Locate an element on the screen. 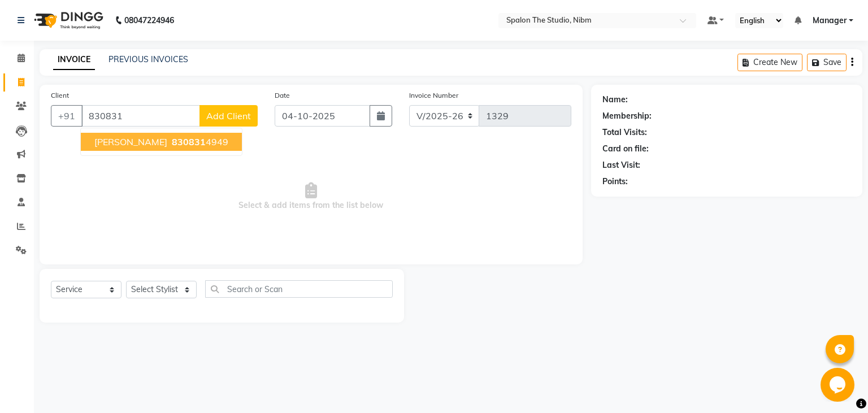  label: Date is located at coordinates (282, 96).